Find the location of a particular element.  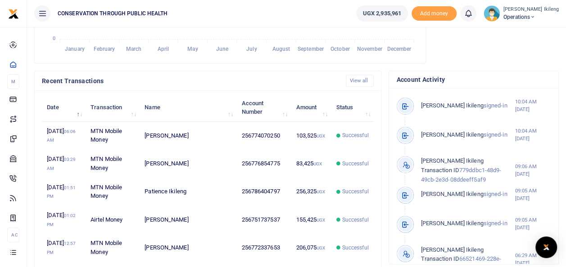

img: logo-small is located at coordinates (13, 14).